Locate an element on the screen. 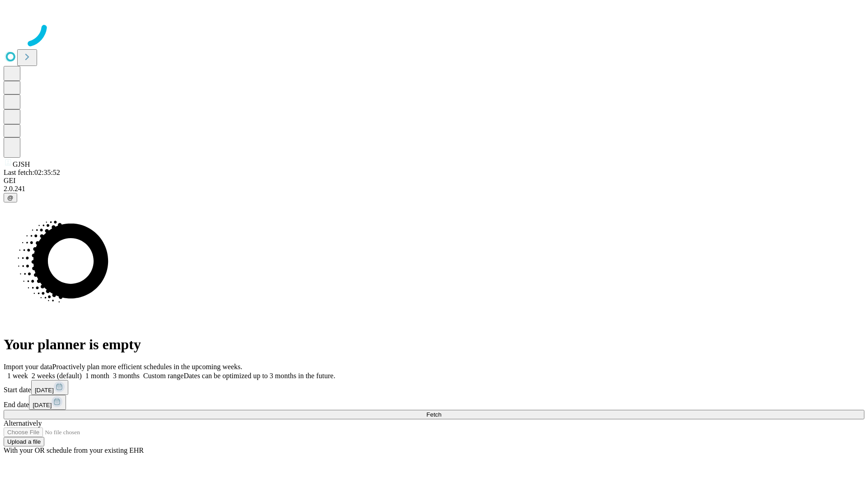 The width and height of the screenshot is (868, 488). button: Upload a file is located at coordinates (24, 442).